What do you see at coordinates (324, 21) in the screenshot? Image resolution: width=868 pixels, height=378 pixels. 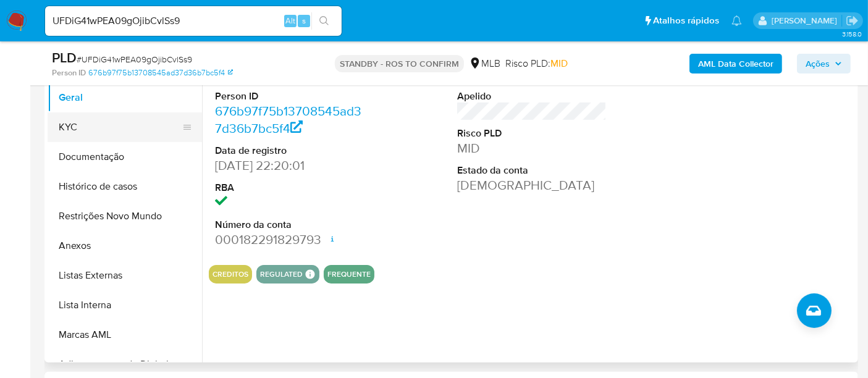 I see `button: search-icon` at bounding box center [324, 21].